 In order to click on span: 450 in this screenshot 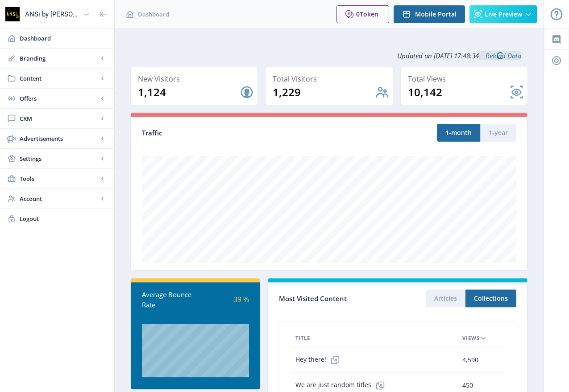, I will do `click(467, 386)`.